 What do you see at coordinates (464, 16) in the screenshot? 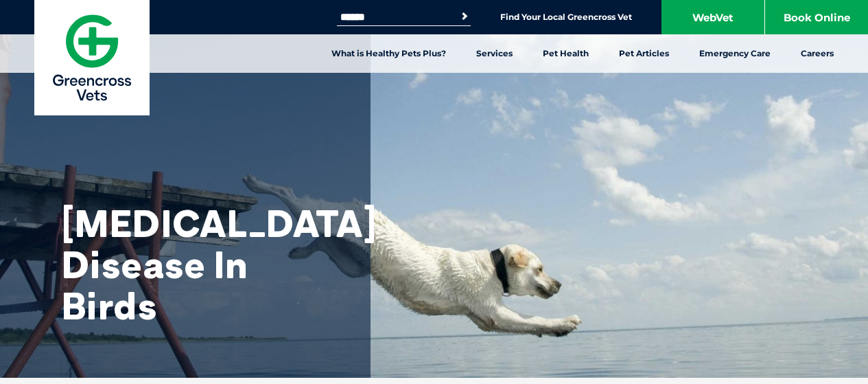
I see `button: Search` at bounding box center [464, 16].